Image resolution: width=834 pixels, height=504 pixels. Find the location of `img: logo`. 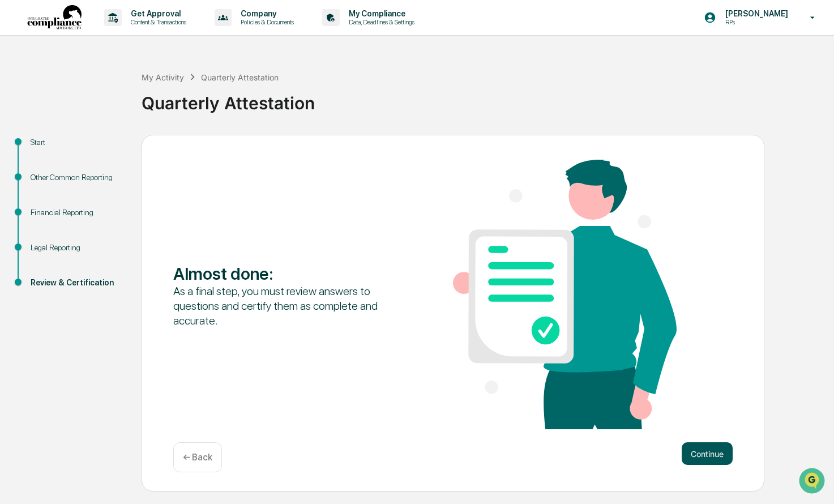

img: logo is located at coordinates (54, 17).